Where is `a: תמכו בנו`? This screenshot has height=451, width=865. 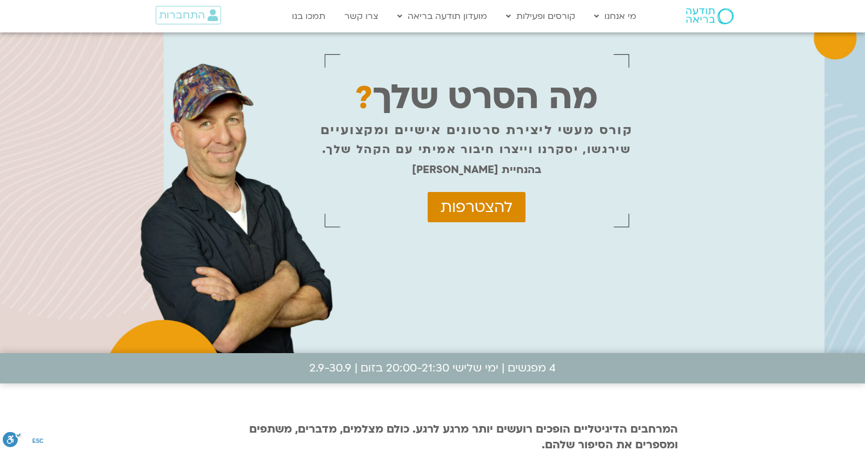
a: תמכו בנו is located at coordinates (309, 16).